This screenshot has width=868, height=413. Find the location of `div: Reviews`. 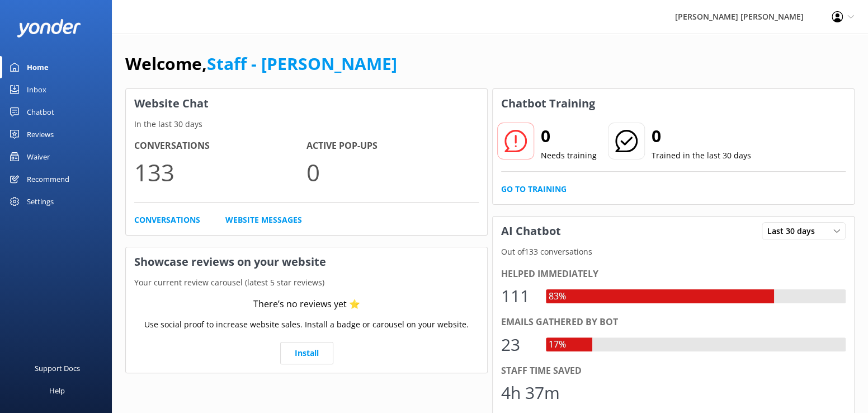

div: Reviews is located at coordinates (40, 135).